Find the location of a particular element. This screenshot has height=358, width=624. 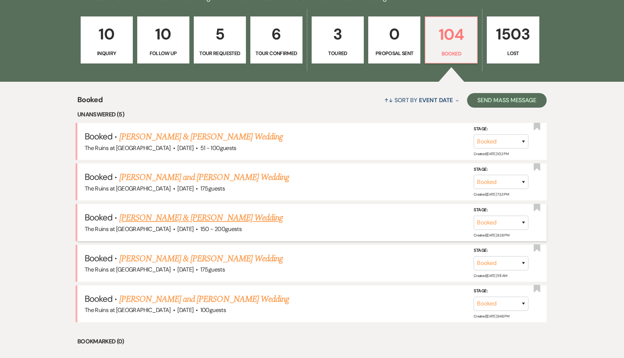

p: 3 is located at coordinates (338, 34).